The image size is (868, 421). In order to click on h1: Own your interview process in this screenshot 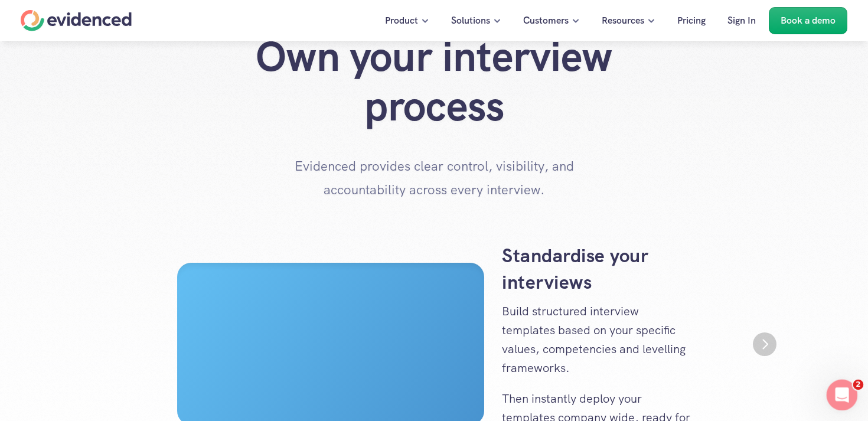, I will do `click(434, 82)`.